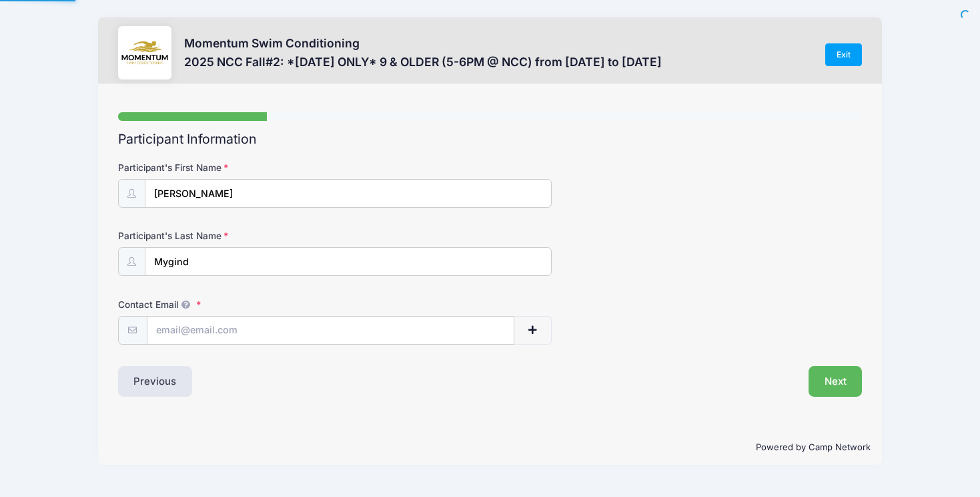 The height and width of the screenshot is (497, 980). What do you see at coordinates (490, 448) in the screenshot?
I see `p: Powered by Camp Network` at bounding box center [490, 448].